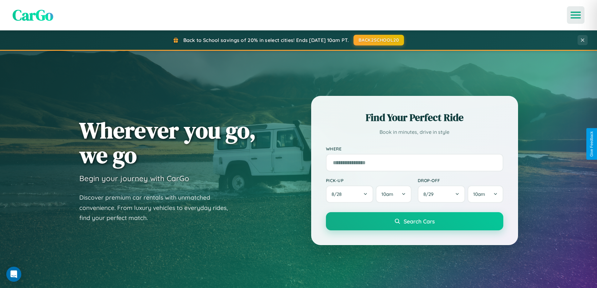 The height and width of the screenshot is (288, 597). Describe the element at coordinates (414, 117) in the screenshot. I see `h2: Find Your Perfect Ride` at that location.